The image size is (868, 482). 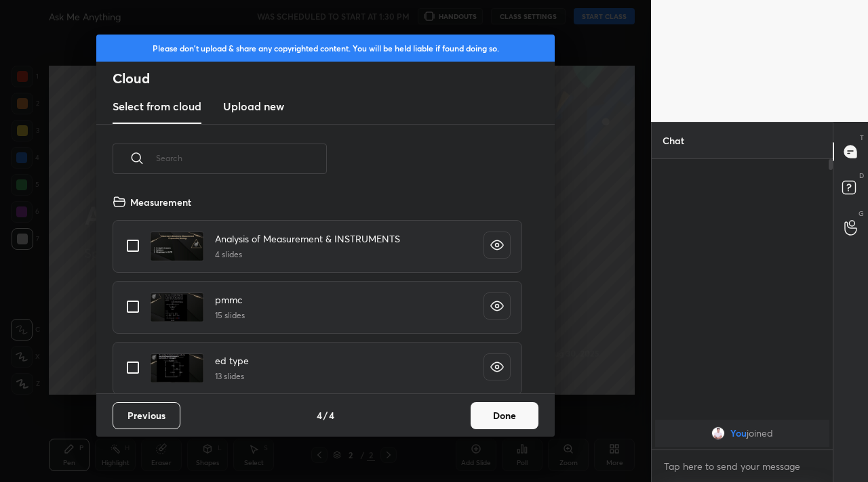 I want to click on input: Search, so click(x=241, y=158).